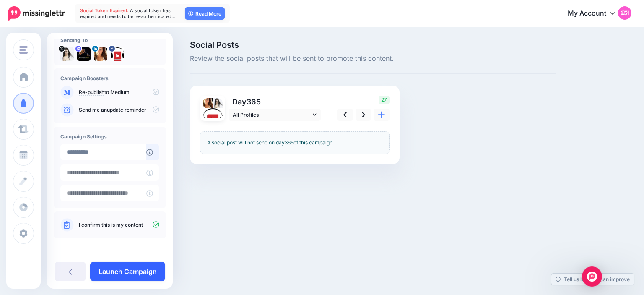 The width and height of the screenshot is (644, 295). I want to click on h4: Campaign Settings, so click(110, 136).